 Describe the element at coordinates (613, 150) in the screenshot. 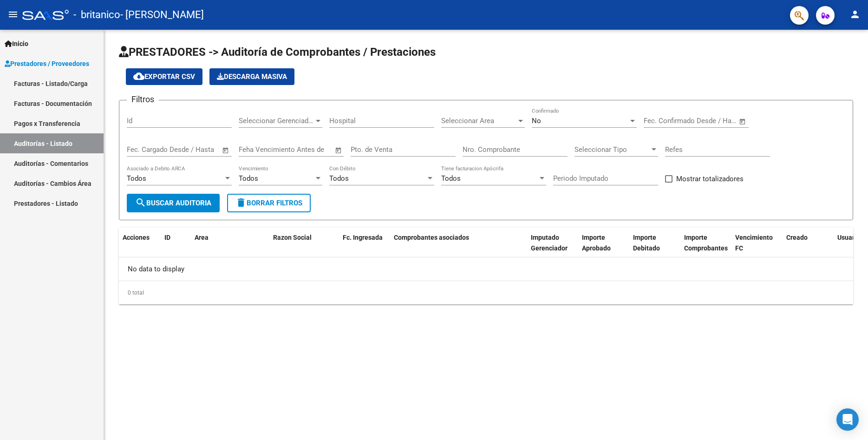

I see `span: Seleccionar Tipo` at that location.